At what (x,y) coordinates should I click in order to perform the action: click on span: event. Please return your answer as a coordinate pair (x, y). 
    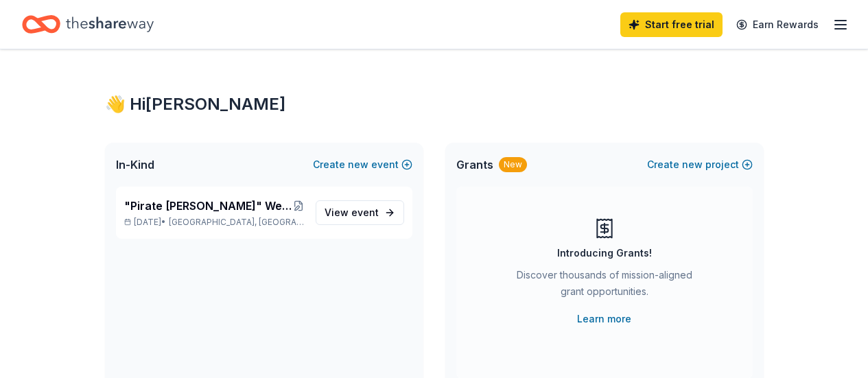
    Looking at the image, I should click on (365, 212).